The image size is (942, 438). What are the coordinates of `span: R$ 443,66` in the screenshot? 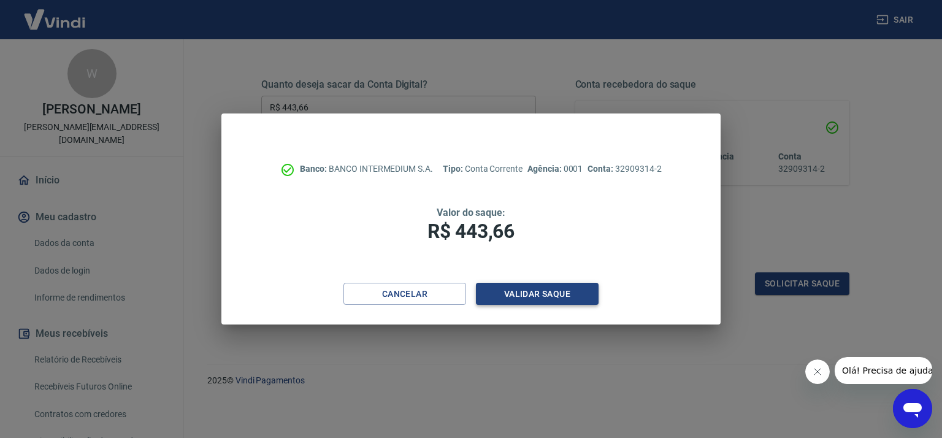 It's located at (471, 231).